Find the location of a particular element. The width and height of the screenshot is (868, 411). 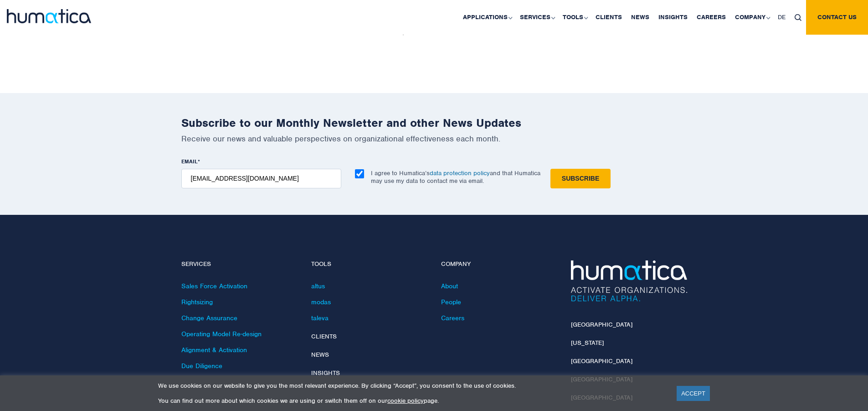

h4: Services is located at coordinates (239, 264).